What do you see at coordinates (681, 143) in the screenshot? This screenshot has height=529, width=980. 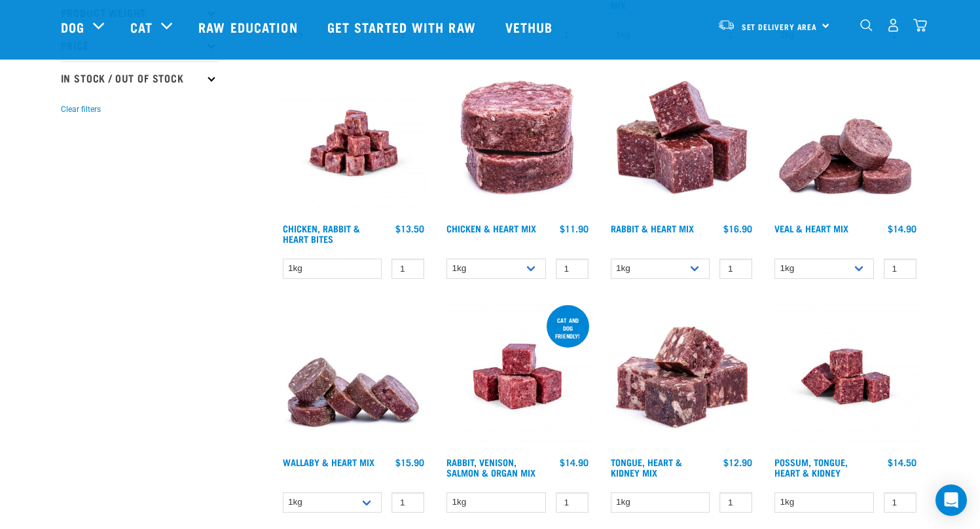 I see `img: 1087 Rabbit Heart Cubes 01` at bounding box center [681, 143].